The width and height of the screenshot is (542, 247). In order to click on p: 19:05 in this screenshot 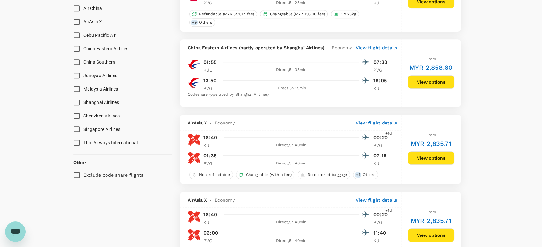, I will do `click(381, 81)`.